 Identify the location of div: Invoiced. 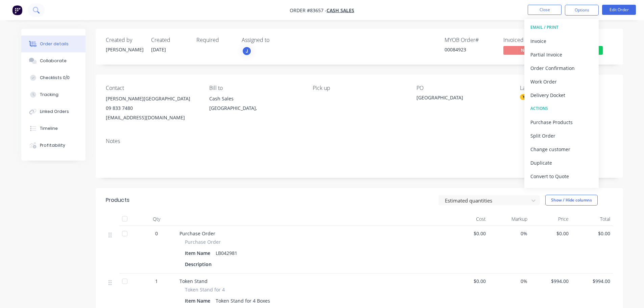
(528, 40).